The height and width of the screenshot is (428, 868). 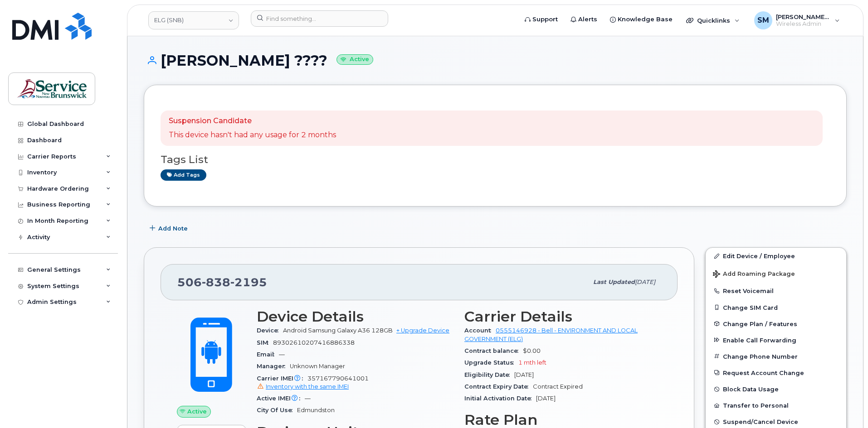 What do you see at coordinates (265, 343) in the screenshot?
I see `span: SIM` at bounding box center [265, 343].